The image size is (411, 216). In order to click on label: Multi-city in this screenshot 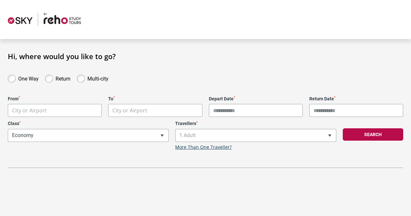, I will do `click(98, 78)`.